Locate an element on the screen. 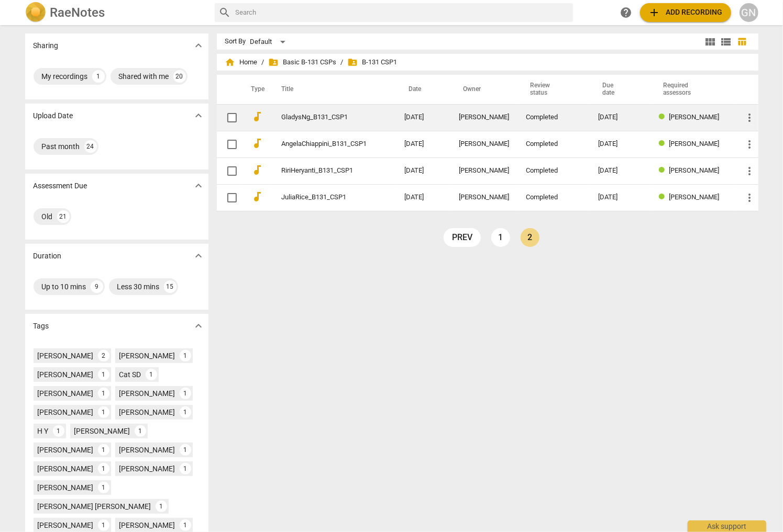 Image resolution: width=783 pixels, height=532 pixels. div: Cat SD is located at coordinates (130, 375).